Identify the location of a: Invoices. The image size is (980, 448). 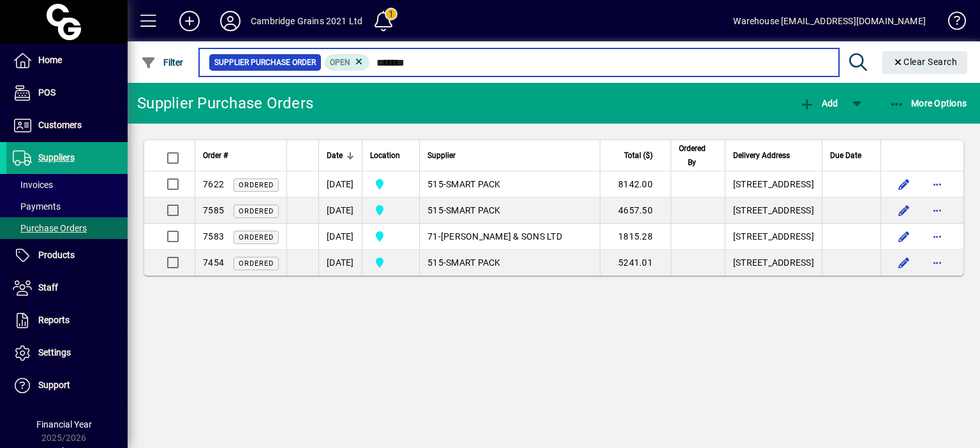
(67, 185).